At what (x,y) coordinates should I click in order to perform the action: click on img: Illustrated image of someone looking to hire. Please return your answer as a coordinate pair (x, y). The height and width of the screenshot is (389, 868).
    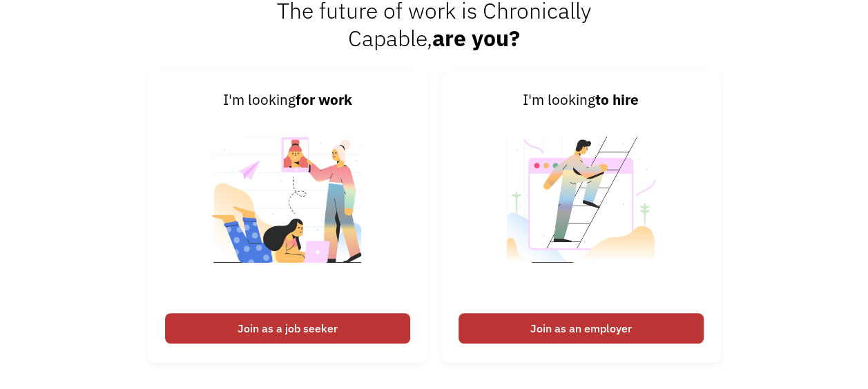
    Looking at the image, I should click on (581, 209).